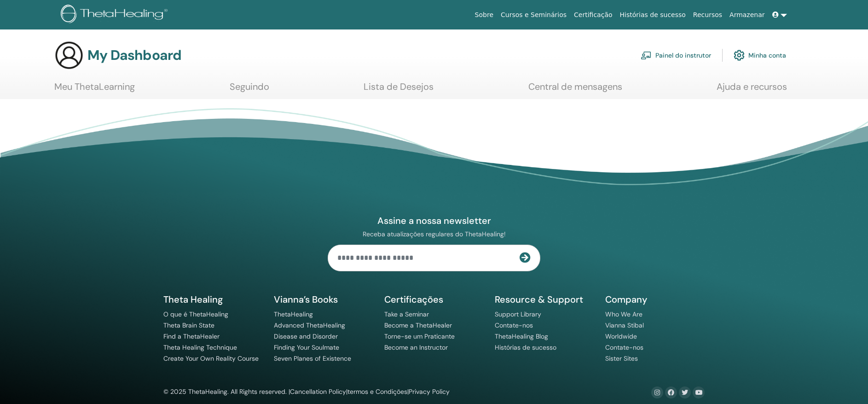  I want to click on a: Vianna Stibal, so click(625, 326).